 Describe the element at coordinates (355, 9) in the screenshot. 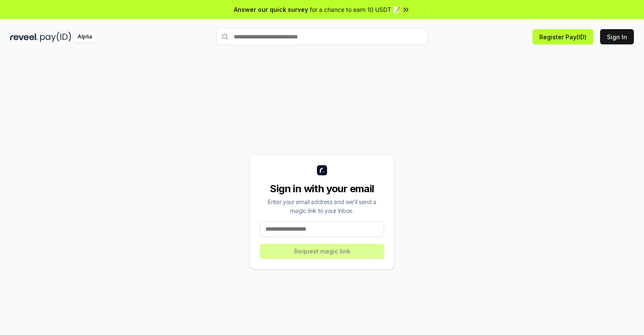

I see `span: for a chance to earn 10 USDT 📝` at that location.